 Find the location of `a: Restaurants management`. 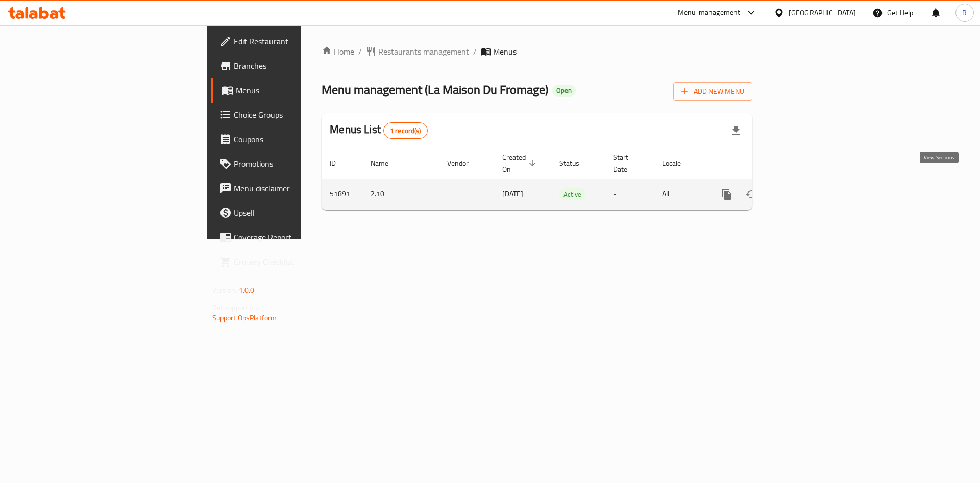

a: Restaurants management is located at coordinates (418, 51).